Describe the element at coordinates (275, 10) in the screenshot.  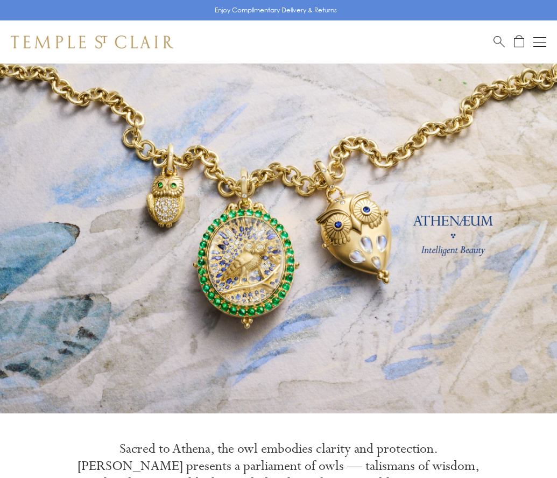
I see `p: Enjoy Complimentary Delivery & Returns` at that location.